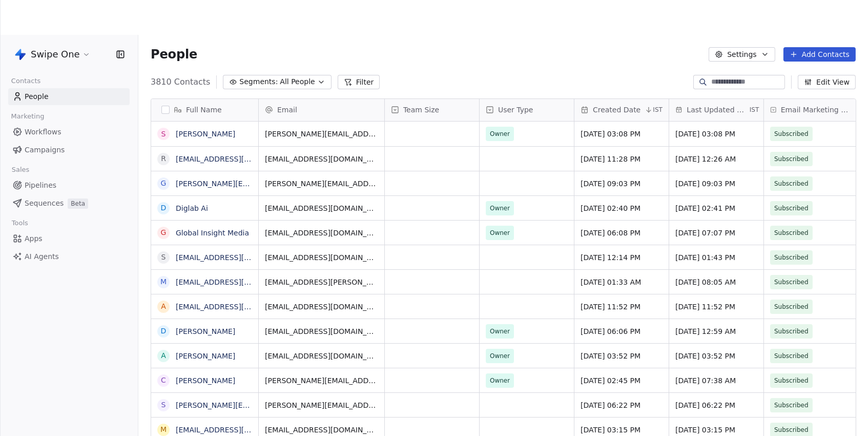  What do you see at coordinates (359, 82) in the screenshot?
I see `button: Filter` at bounding box center [359, 82].